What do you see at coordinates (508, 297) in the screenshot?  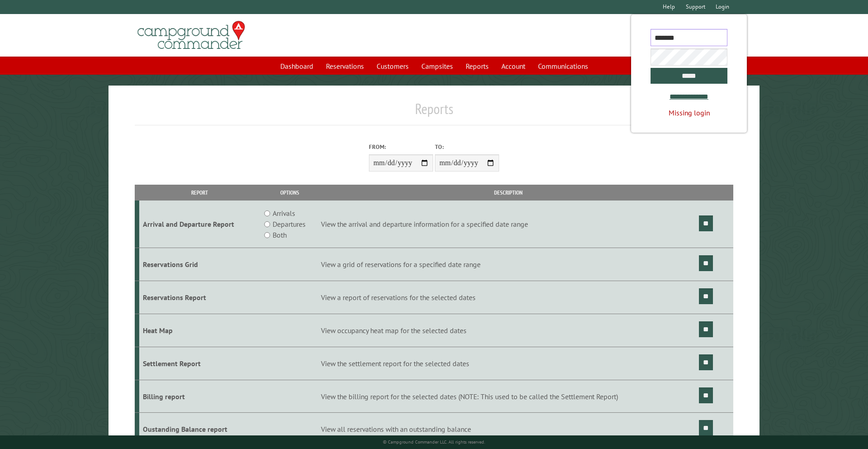 I see `td: View a report of reservations for the selected dates` at bounding box center [508, 297].